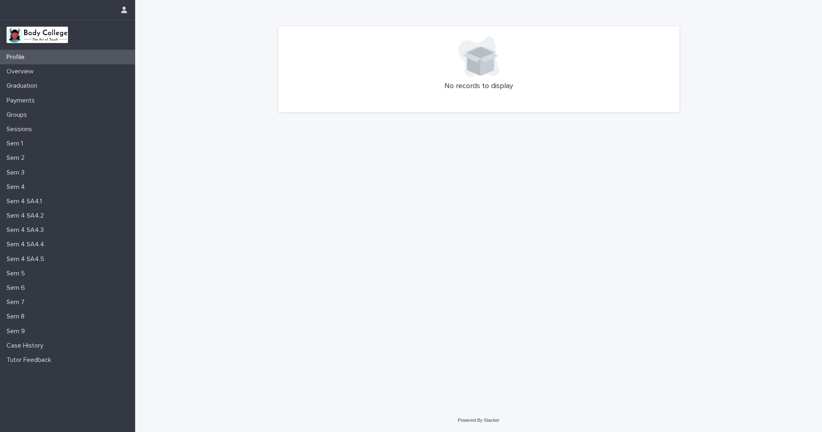 Image resolution: width=822 pixels, height=432 pixels. I want to click on img: xvtzy2PTuGgGH0xbwGb2, so click(37, 35).